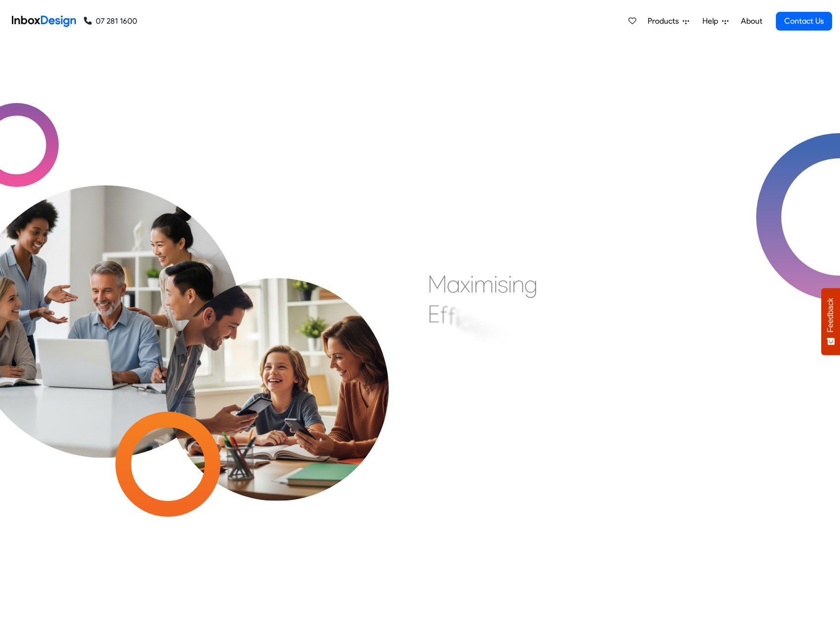  I want to click on a: Products, so click(668, 21).